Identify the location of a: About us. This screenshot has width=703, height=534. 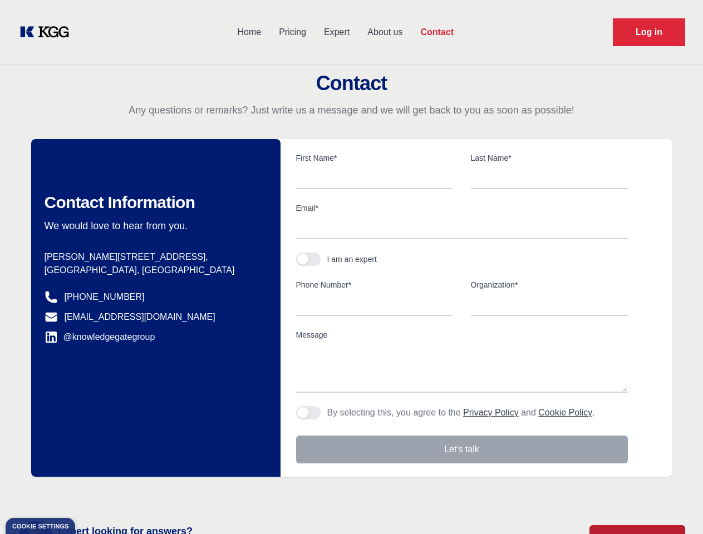
(385, 32).